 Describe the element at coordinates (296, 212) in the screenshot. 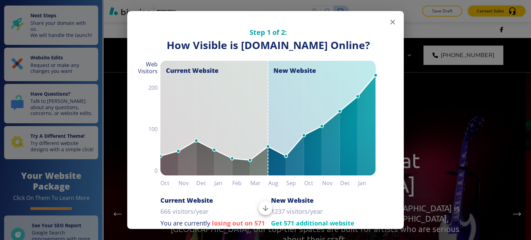

I see `p: 1237 visitors/year` at that location.